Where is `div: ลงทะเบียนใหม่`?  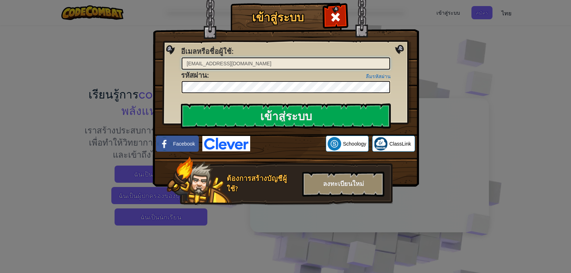 div: ลงทะเบียนใหม่ is located at coordinates (343, 184).